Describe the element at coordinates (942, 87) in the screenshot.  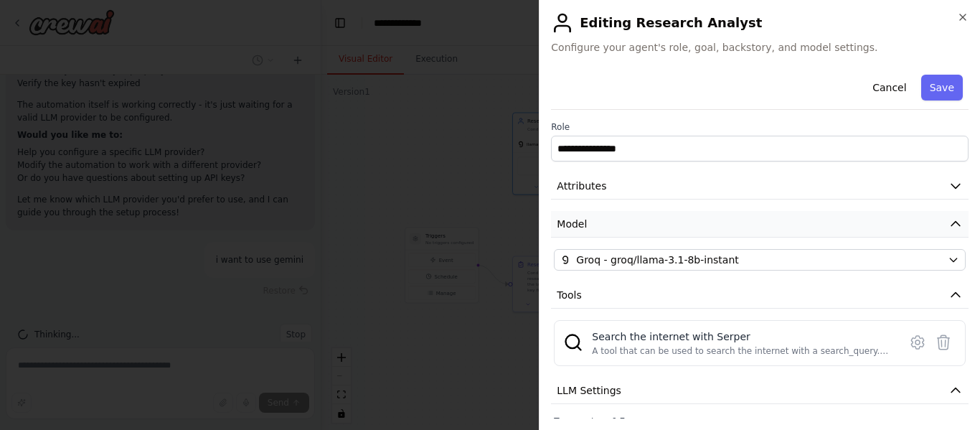
I see `button: Save` at that location.